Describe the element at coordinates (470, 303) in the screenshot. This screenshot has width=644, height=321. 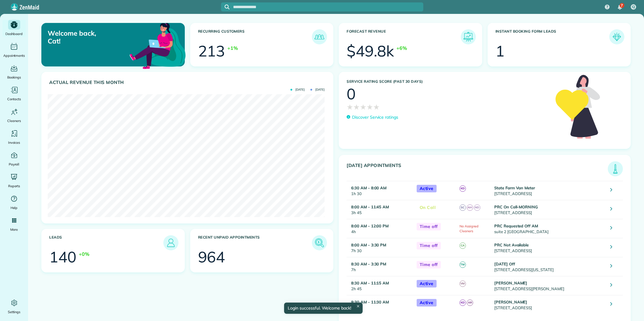
I see `span: AR` at that location.